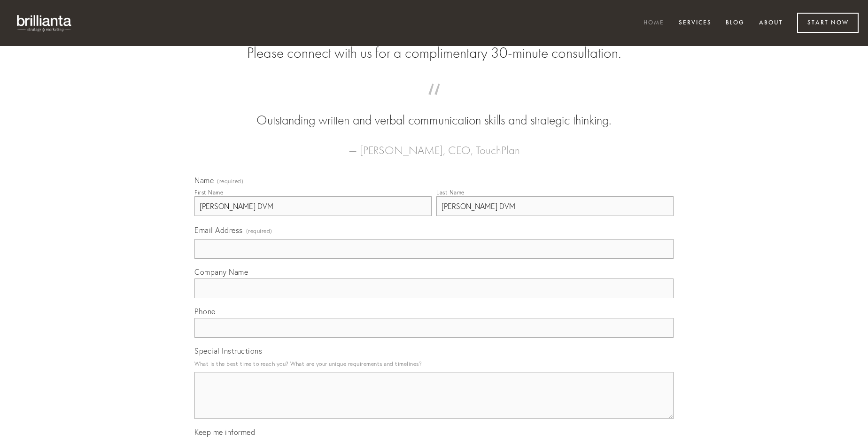  I want to click on a: Services, so click(695, 23).